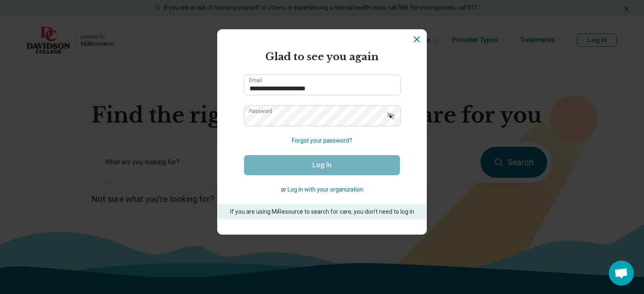 Image resolution: width=644 pixels, height=294 pixels. I want to click on button: Forgot your password?, so click(322, 140).